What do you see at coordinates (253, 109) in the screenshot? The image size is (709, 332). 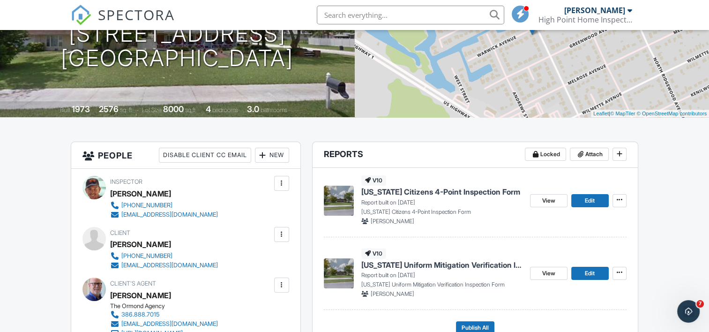 I see `div: 3.0` at bounding box center [253, 109].